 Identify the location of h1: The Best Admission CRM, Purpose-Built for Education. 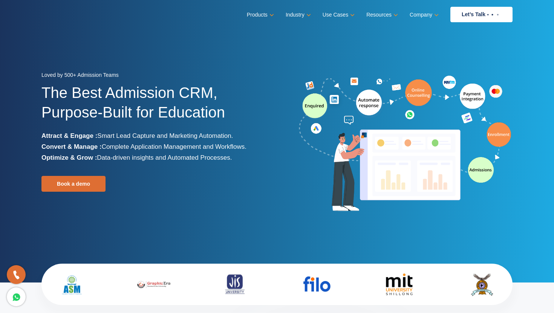
(156, 107).